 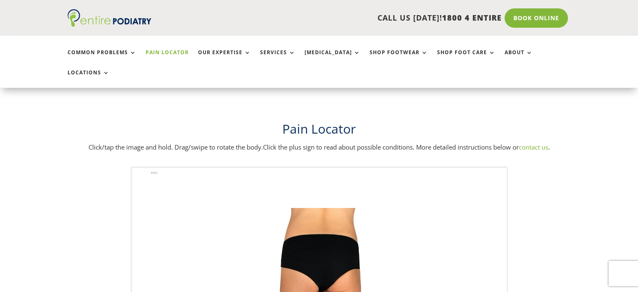 I want to click on a: Common Problems, so click(x=102, y=58).